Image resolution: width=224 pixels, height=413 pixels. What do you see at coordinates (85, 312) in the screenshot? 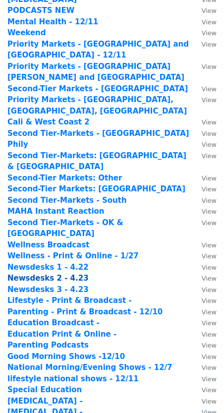
I see `strong: Parenting - Print & Broadcast - 12/10` at bounding box center [85, 312].